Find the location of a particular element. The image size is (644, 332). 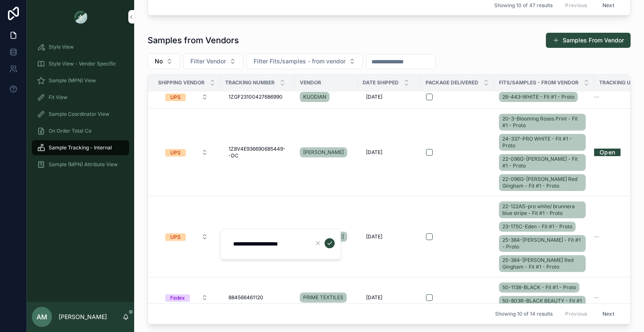

span: Shipping Vendor is located at coordinates (181, 83).